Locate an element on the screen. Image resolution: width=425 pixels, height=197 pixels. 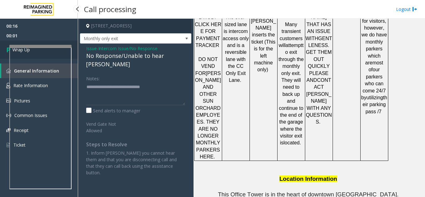
span: DO NOT VEND FOR is located at coordinates (207, 66).